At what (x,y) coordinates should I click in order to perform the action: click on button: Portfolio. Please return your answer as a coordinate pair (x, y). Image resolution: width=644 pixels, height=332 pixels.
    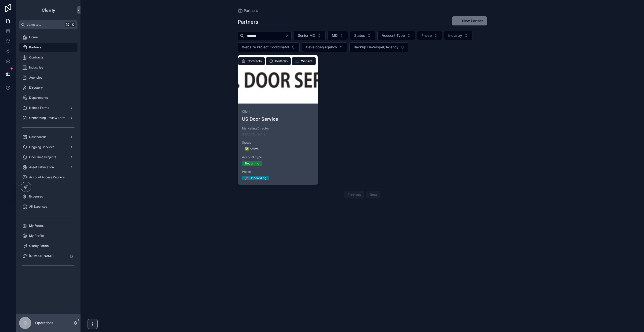
    Looking at the image, I should click on (278, 61).